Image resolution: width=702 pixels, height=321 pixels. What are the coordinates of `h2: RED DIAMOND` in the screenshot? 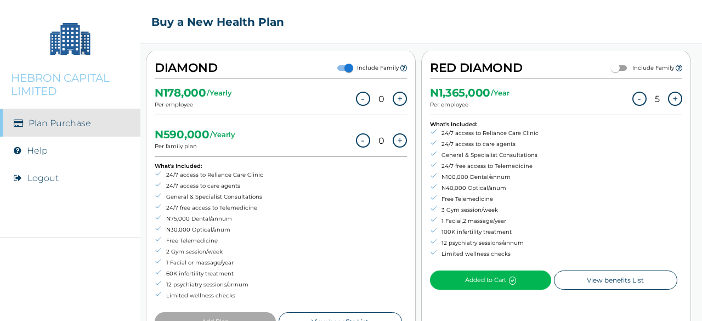 It's located at (476, 68).